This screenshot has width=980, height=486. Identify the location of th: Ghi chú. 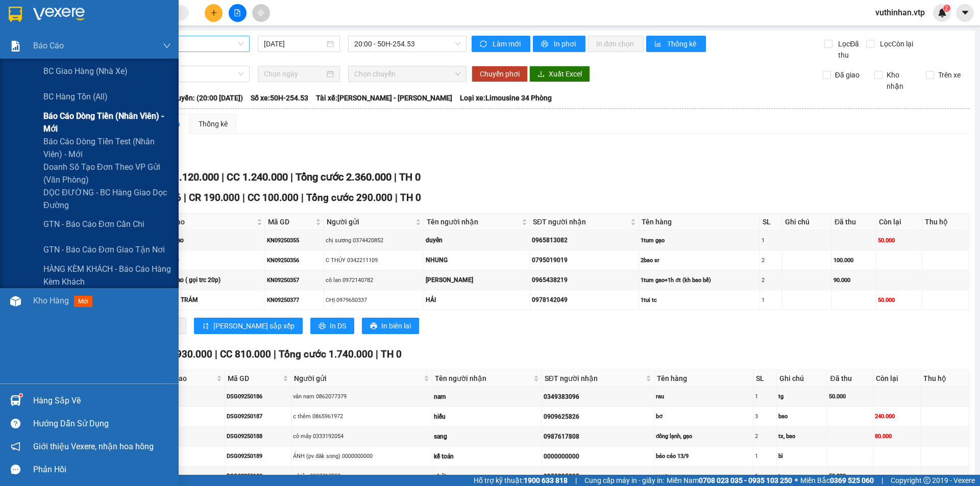
(807, 222).